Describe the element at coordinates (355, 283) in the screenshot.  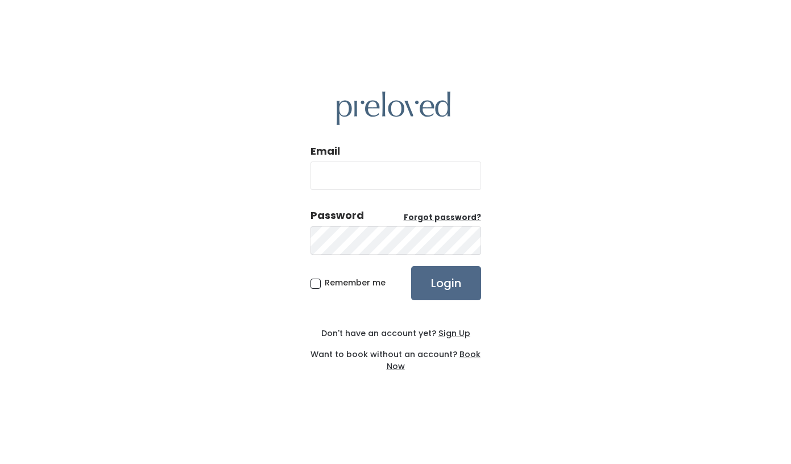
I see `span: Remember me` at that location.